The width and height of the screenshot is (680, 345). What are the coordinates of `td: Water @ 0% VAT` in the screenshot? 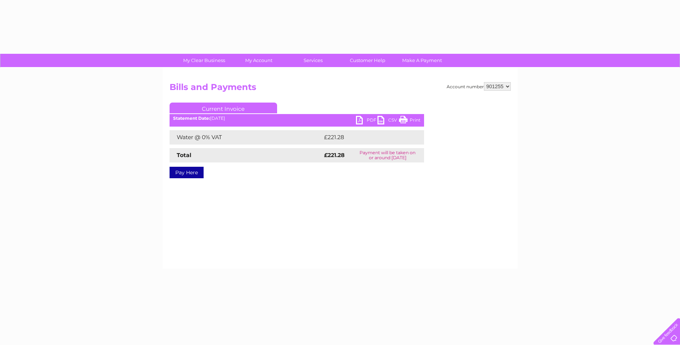 It's located at (246, 137).